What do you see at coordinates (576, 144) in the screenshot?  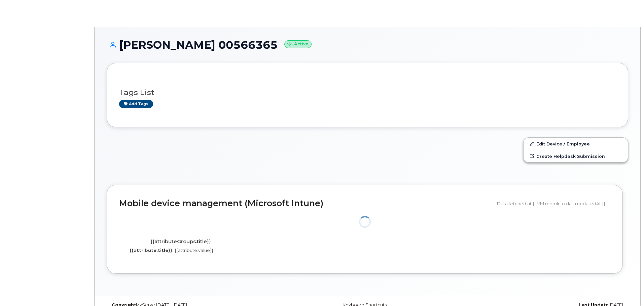 I see `a: Edit Device / Employee` at bounding box center [576, 144].